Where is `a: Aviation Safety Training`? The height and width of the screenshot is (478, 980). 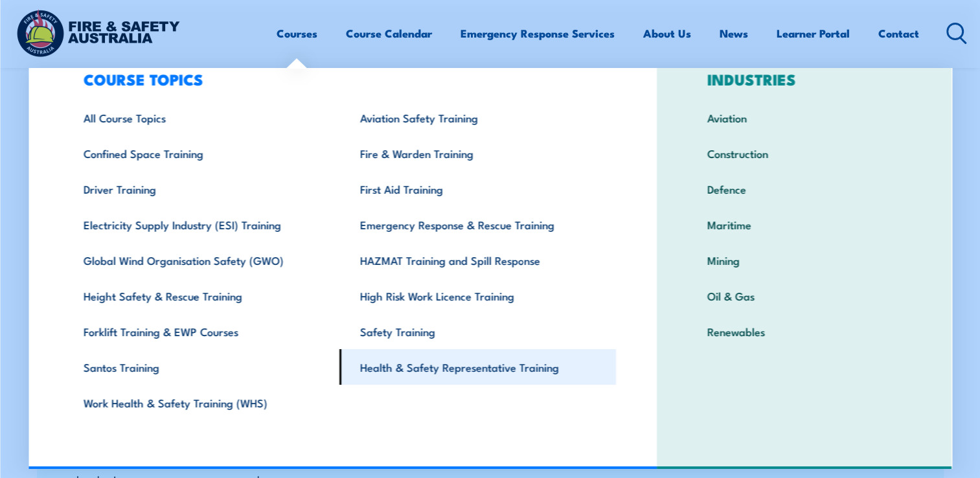 a: Aviation Safety Training is located at coordinates (478, 117).